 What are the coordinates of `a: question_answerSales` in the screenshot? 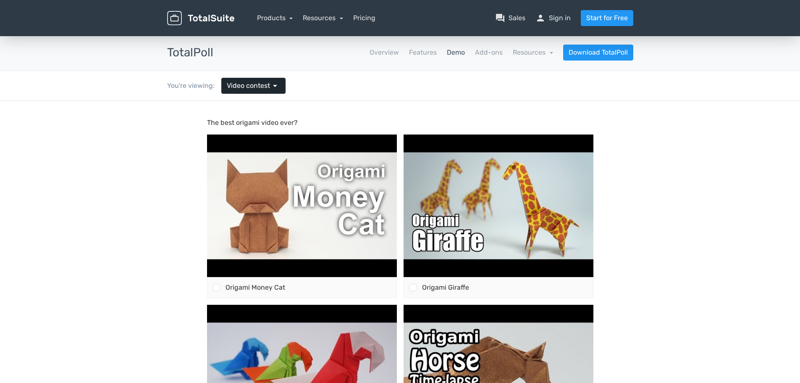 It's located at (510, 18).